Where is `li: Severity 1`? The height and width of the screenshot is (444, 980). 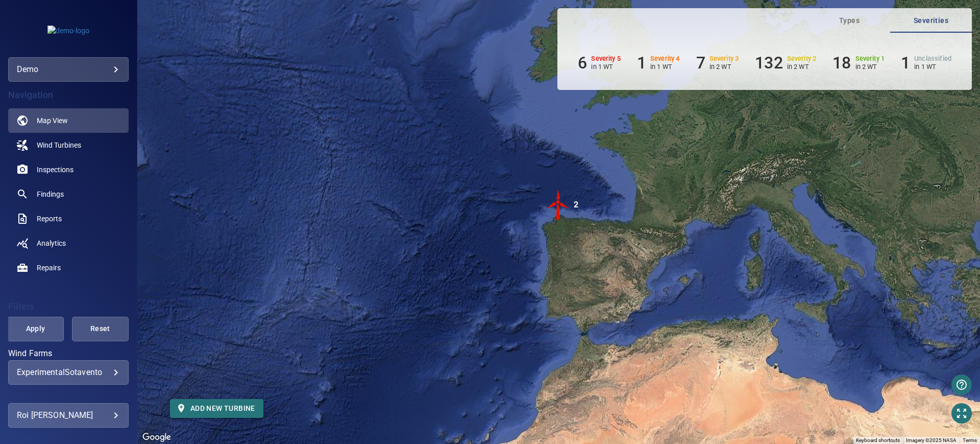
li: Severity 1 is located at coordinates (859, 63).